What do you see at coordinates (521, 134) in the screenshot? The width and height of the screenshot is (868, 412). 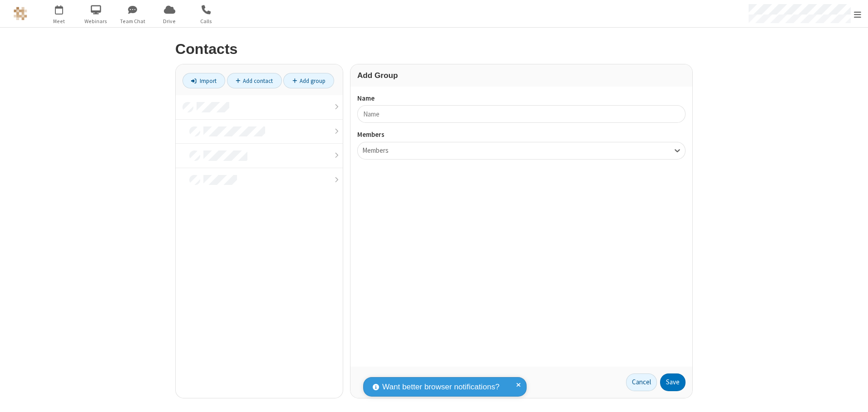 I see `label: Members` at bounding box center [521, 134].